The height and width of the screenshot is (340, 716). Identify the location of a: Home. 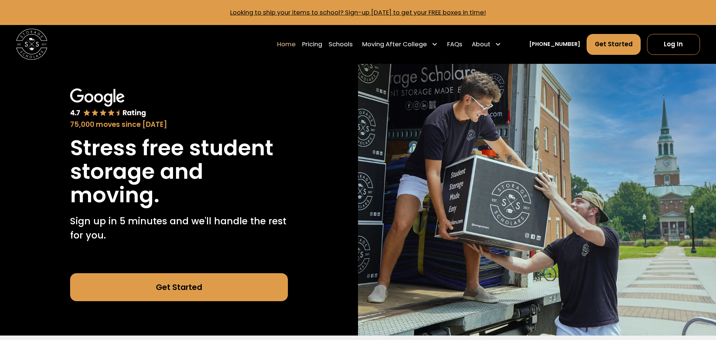
(287, 44).